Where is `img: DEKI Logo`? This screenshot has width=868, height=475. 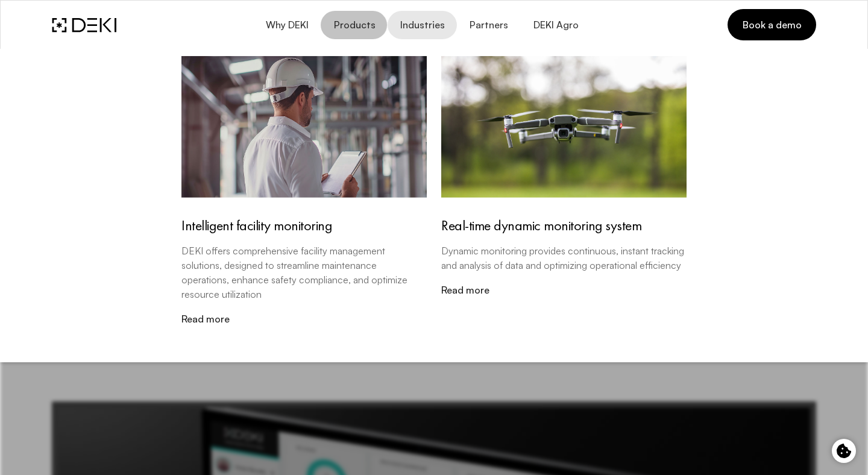
img: DEKI Logo is located at coordinates (84, 25).